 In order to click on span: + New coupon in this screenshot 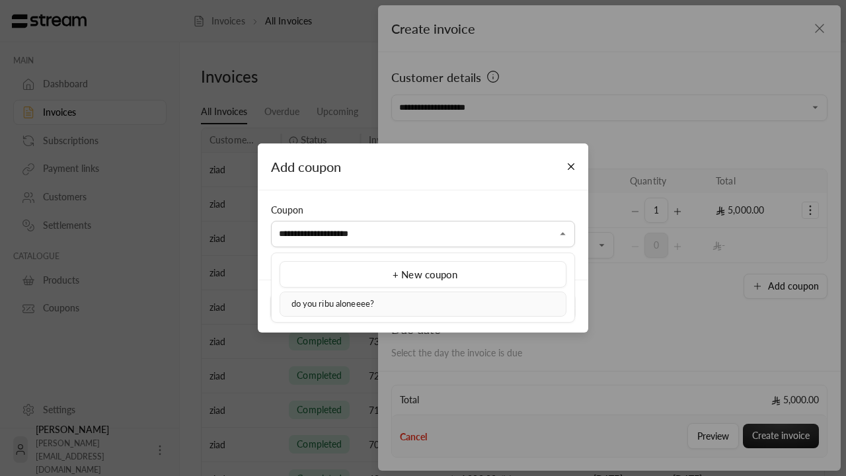, I will do `click(425, 274)`.